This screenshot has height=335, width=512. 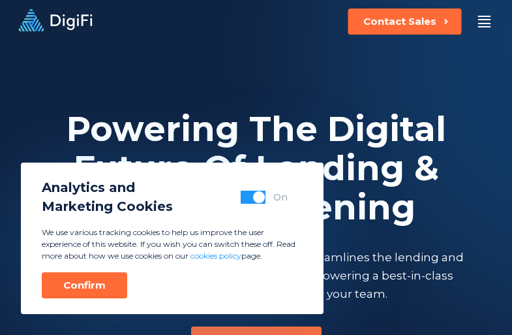 I want to click on span: Analytics and, so click(x=107, y=187).